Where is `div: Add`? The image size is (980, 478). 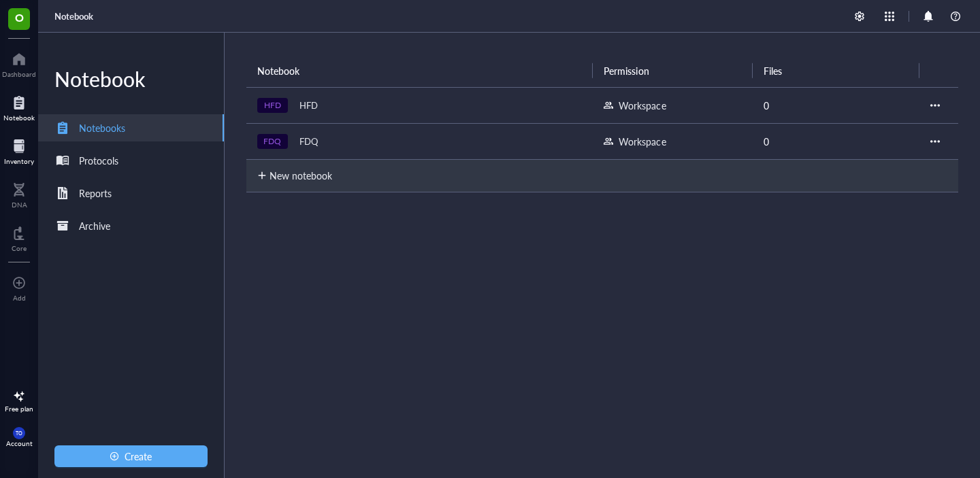
div: Add is located at coordinates (19, 298).